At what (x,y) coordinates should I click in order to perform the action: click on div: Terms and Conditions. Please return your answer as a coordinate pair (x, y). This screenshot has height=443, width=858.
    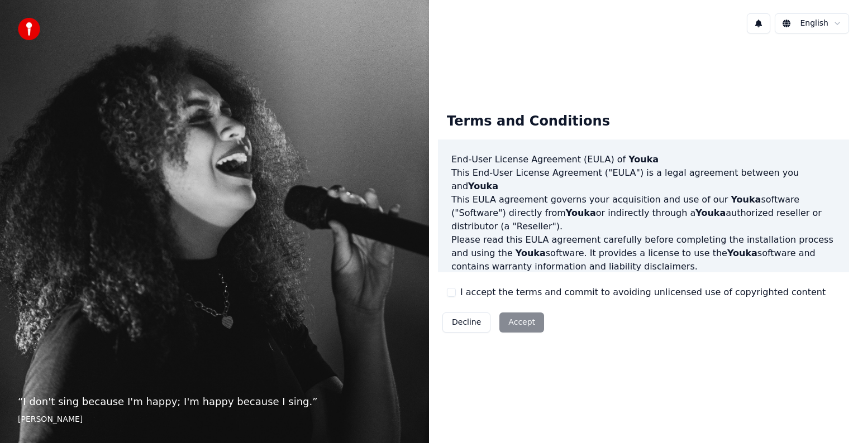
    Looking at the image, I should click on (528, 122).